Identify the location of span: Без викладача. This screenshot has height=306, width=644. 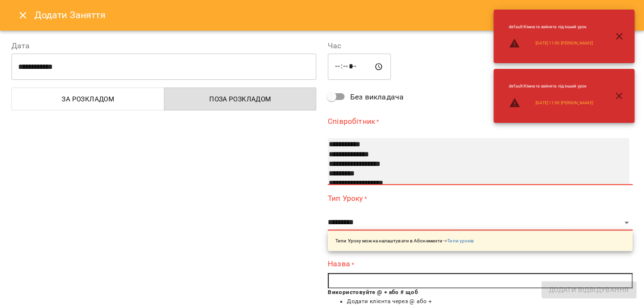
(377, 97).